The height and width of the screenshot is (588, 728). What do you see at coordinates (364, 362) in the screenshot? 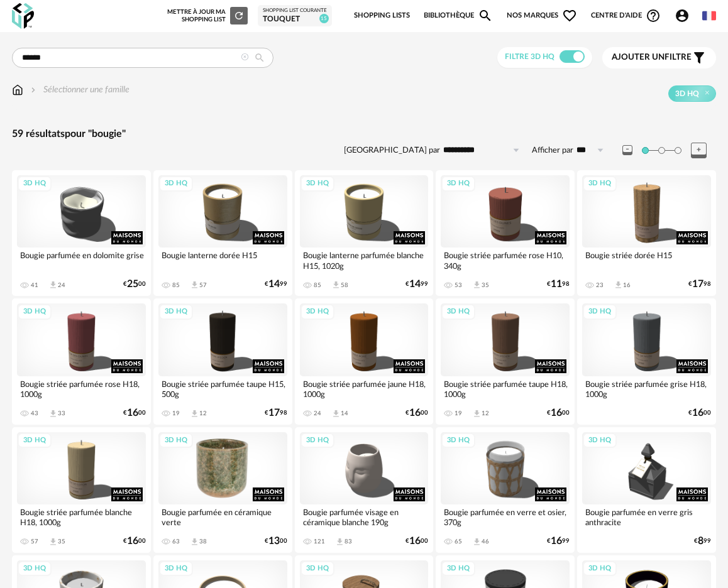
I see `a: 3D HQ Bougie striée parfumée jaune H18, 1000g 24 Download icon 14 €1600` at bounding box center [364, 362].